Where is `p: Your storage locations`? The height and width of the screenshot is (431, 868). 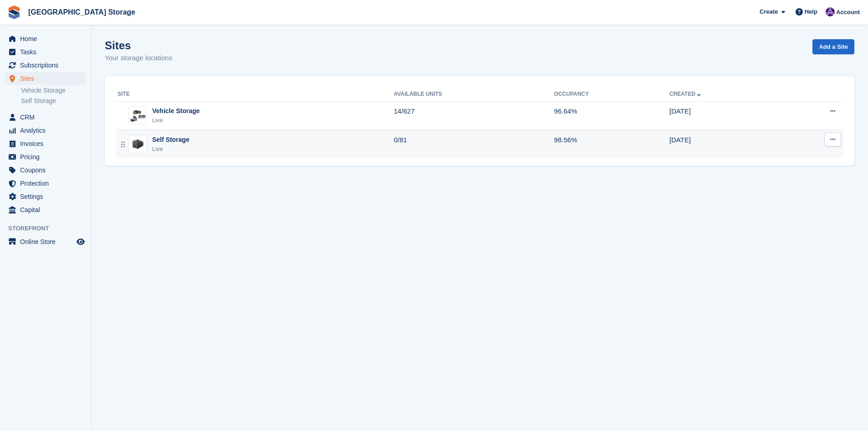
p: Your storage locations is located at coordinates (138, 58).